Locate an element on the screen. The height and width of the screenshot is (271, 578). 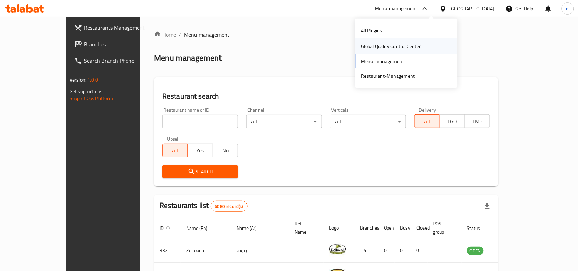
input: Search for restaurant name or ID.. is located at coordinates (200, 121).